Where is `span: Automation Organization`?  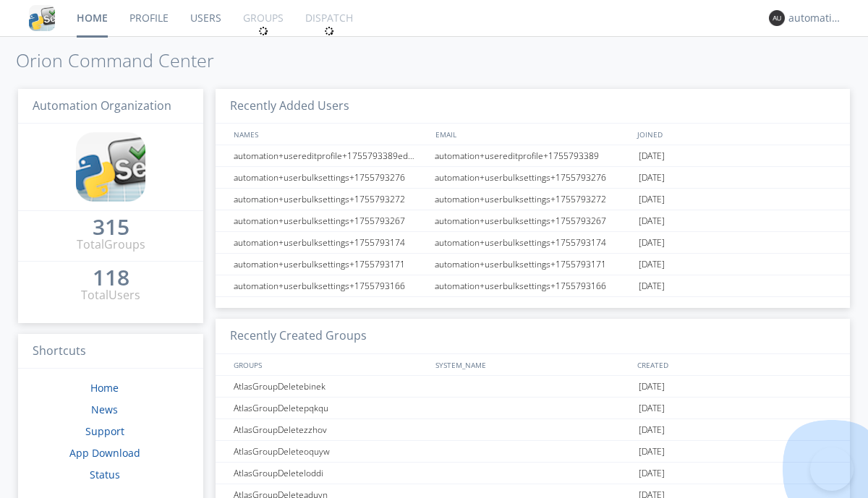
span: Automation Organization is located at coordinates (102, 105).